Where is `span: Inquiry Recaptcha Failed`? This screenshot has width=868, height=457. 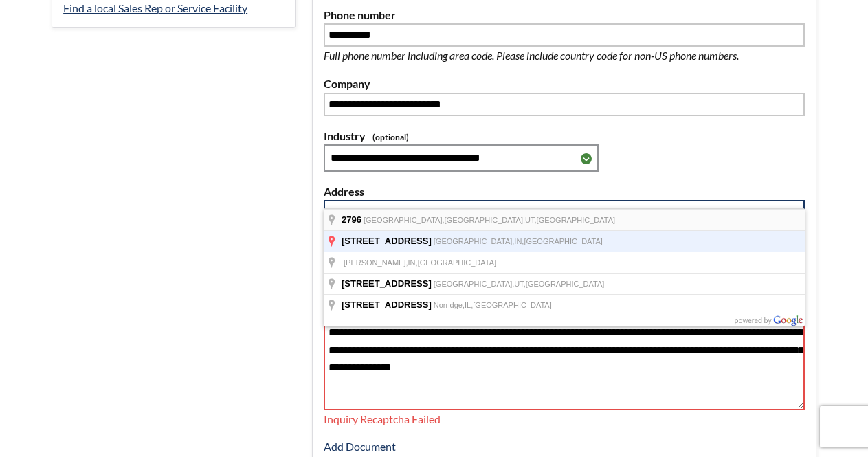 span: Inquiry Recaptcha Failed is located at coordinates (382, 418).